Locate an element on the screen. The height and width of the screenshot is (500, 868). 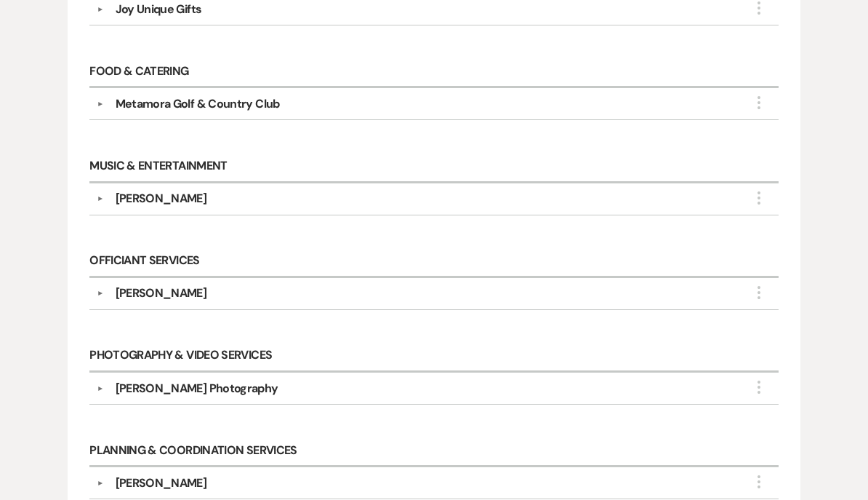
h6: Officiant Services is located at coordinates (434, 262).